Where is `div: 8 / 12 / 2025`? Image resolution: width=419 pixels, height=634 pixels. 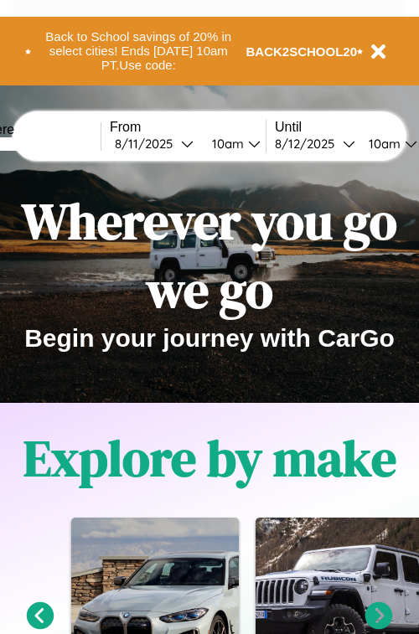 div: 8 / 12 / 2025 is located at coordinates (308, 143).